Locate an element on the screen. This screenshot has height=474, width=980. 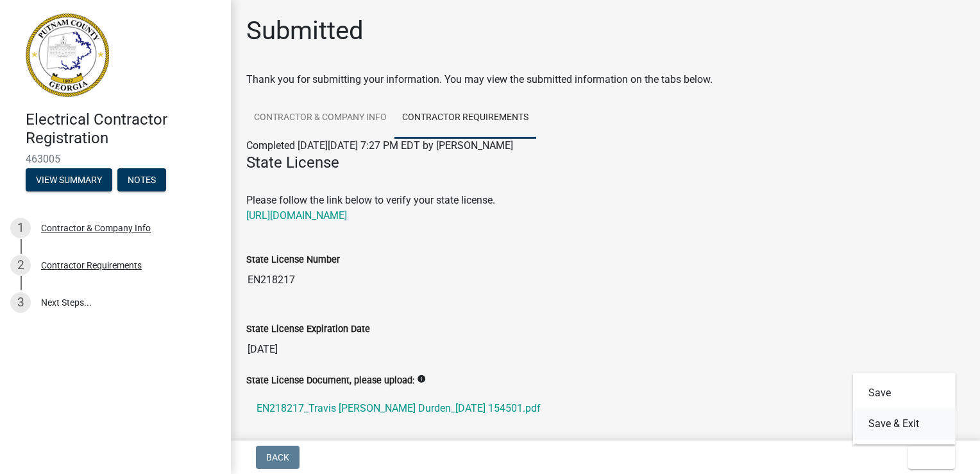
img: Putnam County, Georgia is located at coordinates (67, 55).